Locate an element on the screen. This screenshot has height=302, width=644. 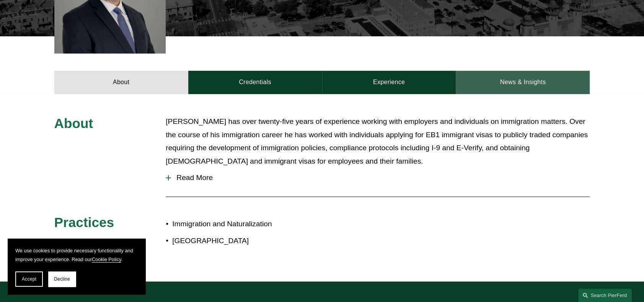
span: Accept is located at coordinates (29, 279).